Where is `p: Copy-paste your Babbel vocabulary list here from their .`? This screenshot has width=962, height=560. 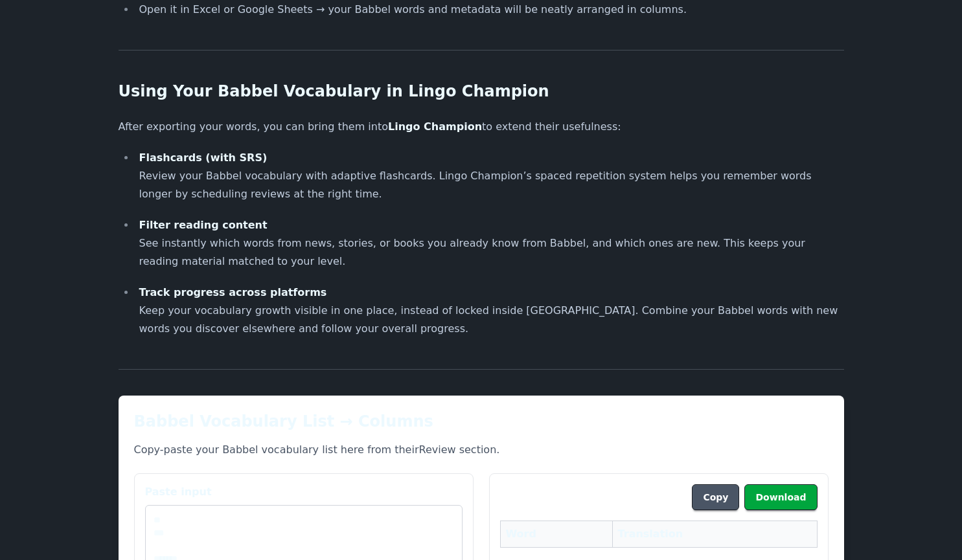 p: Copy-paste your Babbel vocabulary list here from their . is located at coordinates (481, 450).